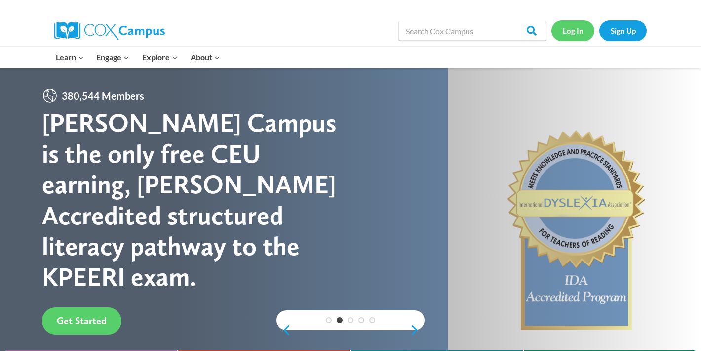  What do you see at coordinates (103, 96) in the screenshot?
I see `span: 380,544 Members` at bounding box center [103, 96].